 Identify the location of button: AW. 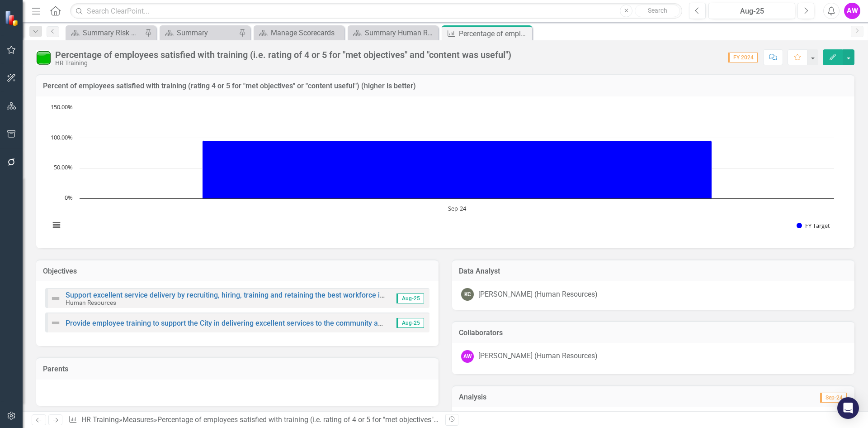
(852, 11).